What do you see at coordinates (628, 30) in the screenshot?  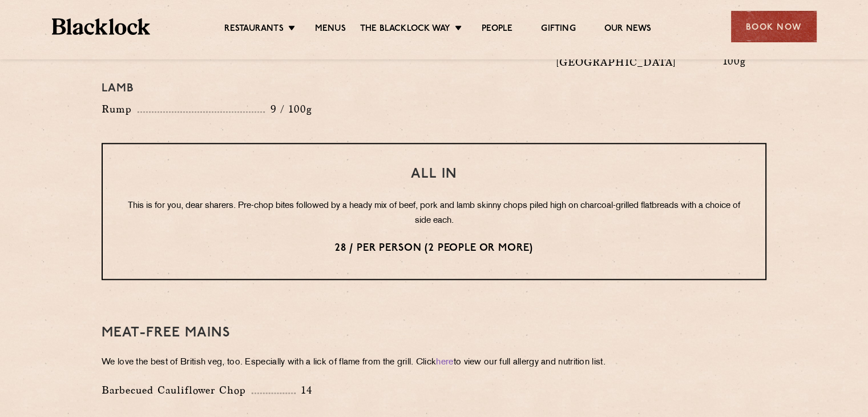 I see `a: Our News` at bounding box center [628, 30].